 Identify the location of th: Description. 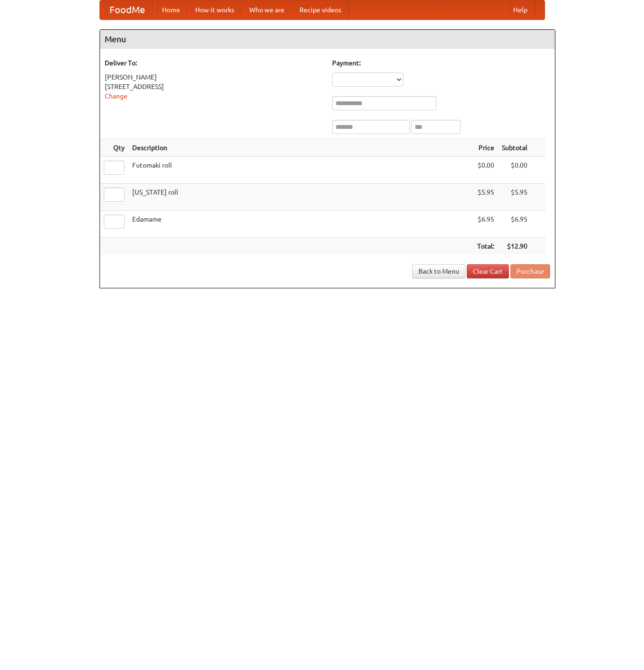
(301, 148).